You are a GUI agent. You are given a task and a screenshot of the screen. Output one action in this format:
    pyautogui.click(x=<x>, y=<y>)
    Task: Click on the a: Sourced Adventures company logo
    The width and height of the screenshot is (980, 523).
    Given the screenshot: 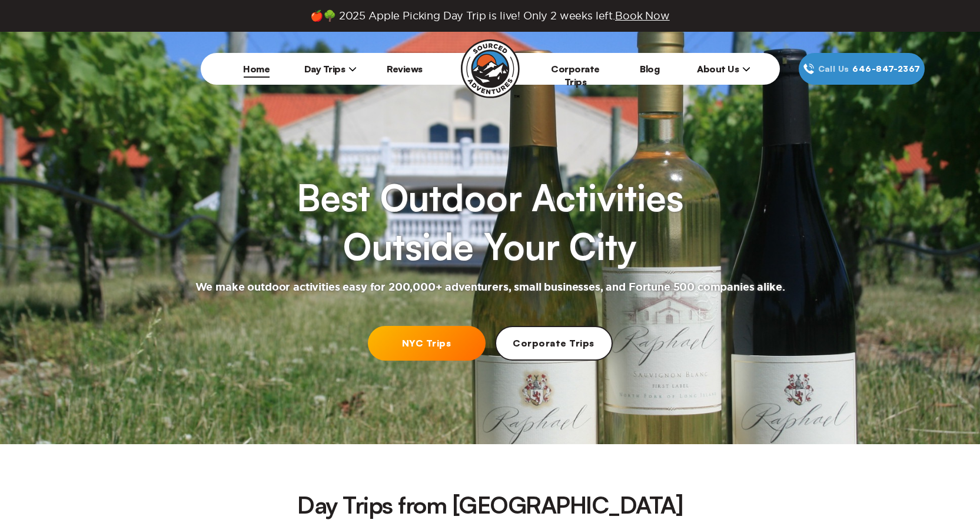 What is the action you would take?
    pyautogui.click(x=490, y=69)
    